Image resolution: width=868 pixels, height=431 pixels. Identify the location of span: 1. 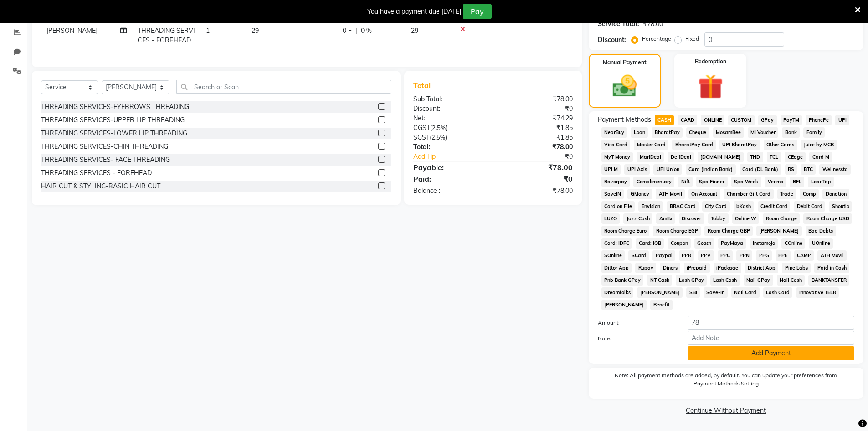
(208, 31).